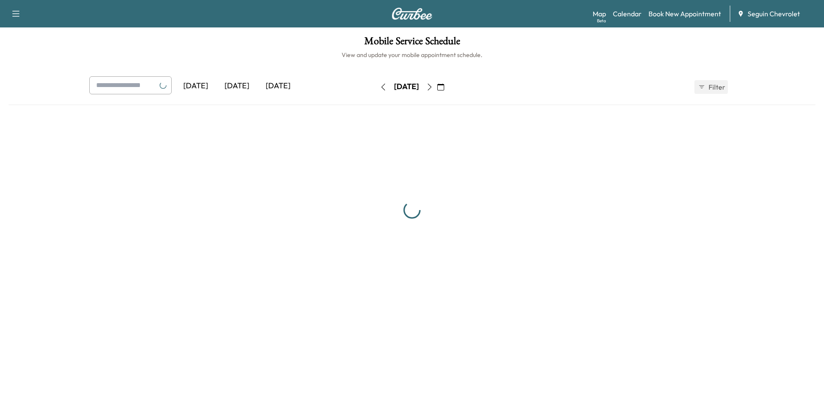 This screenshot has width=824, height=394. I want to click on a: MapBeta, so click(599, 14).